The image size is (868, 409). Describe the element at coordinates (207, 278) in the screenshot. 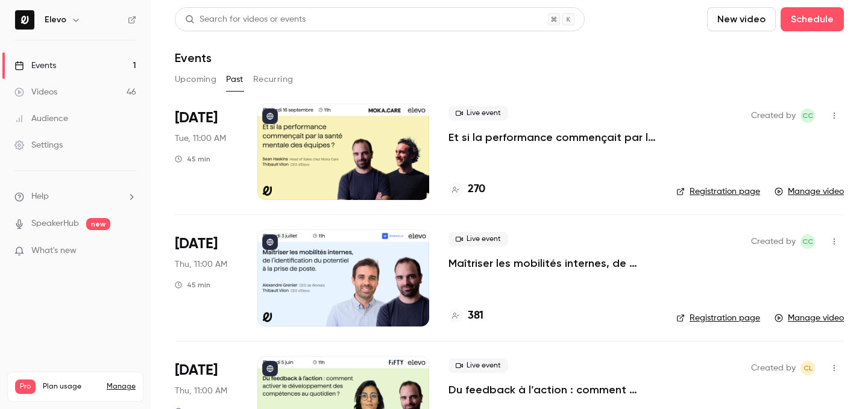

I see `div: Jul 3 Thu, 11:00 AM (Europe/Paris)` at that location.